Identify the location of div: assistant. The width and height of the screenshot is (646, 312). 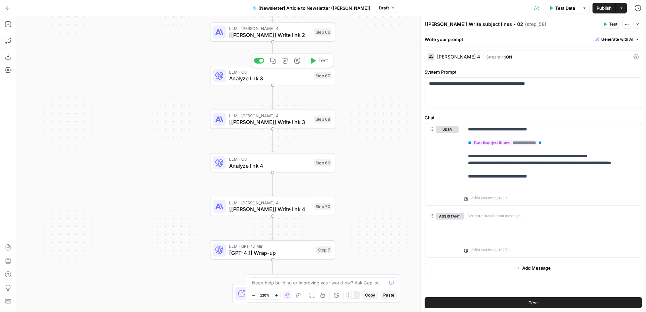
(442, 234).